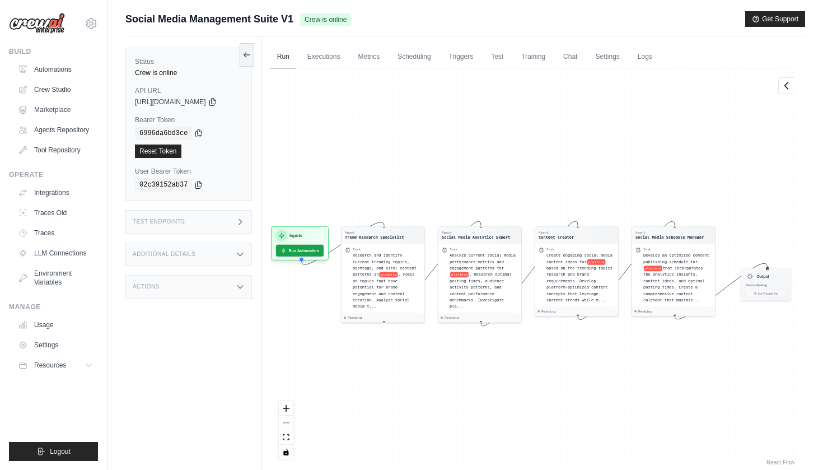 Image resolution: width=823 pixels, height=470 pixels. Describe the element at coordinates (53, 307) in the screenshot. I see `div: Manage` at that location.